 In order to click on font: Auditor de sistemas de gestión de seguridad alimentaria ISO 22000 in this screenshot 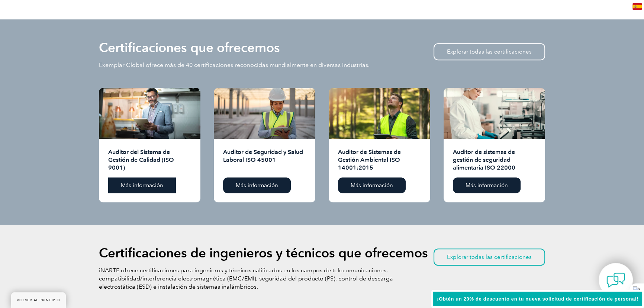, I will do `click(484, 160)`.